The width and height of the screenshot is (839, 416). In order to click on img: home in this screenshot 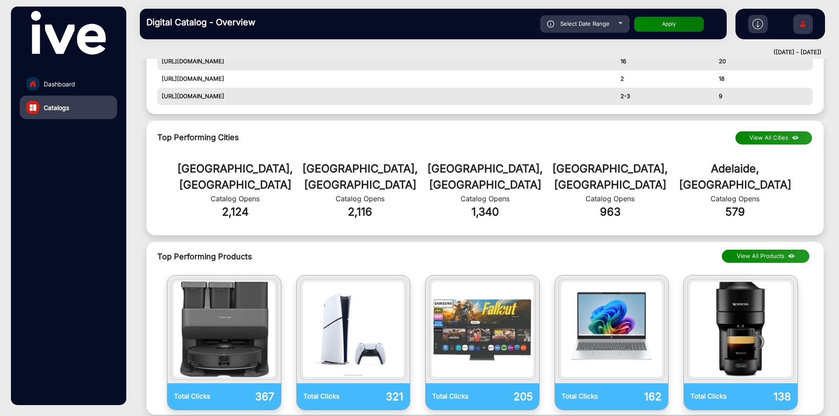, I will do `click(33, 84)`.